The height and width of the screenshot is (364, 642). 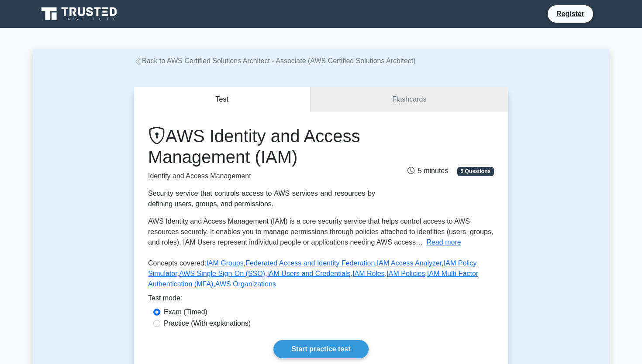 What do you see at coordinates (224, 263) in the screenshot?
I see `a: IAM Groups` at bounding box center [224, 263].